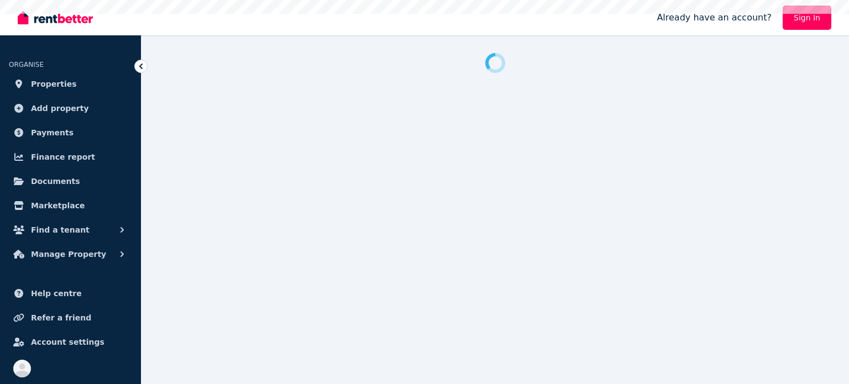 The image size is (849, 384). I want to click on a: Sign In, so click(807, 18).